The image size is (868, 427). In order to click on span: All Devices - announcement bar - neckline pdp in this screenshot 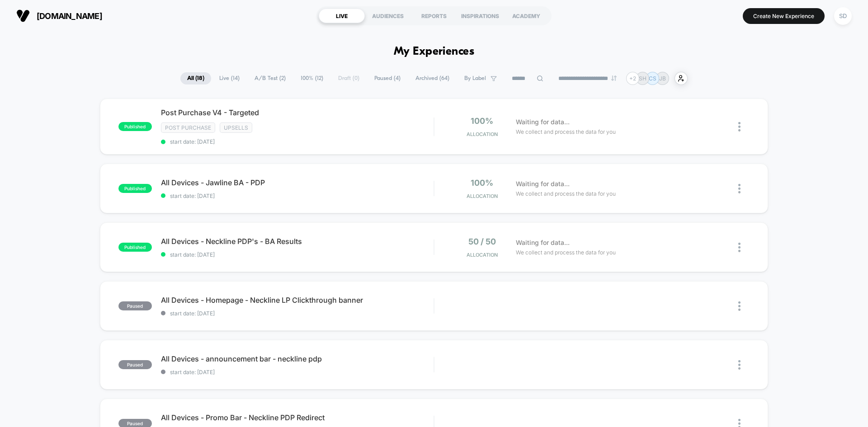, I will do `click(297, 359)`.